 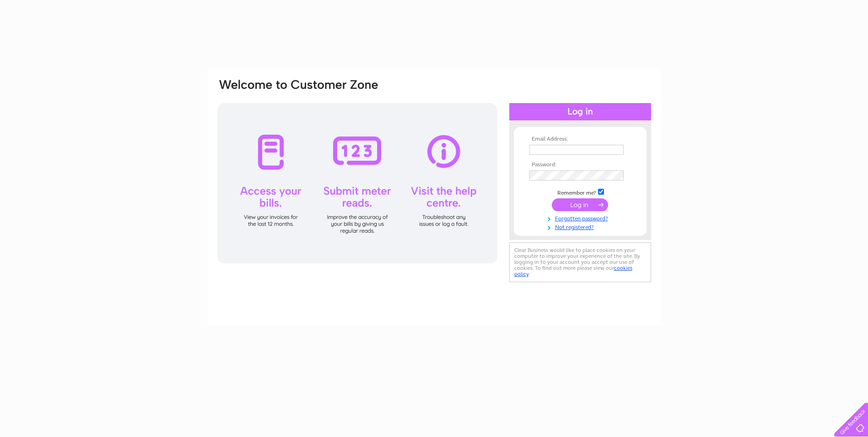 What do you see at coordinates (573, 271) in the screenshot?
I see `a: cookies policy` at bounding box center [573, 271].